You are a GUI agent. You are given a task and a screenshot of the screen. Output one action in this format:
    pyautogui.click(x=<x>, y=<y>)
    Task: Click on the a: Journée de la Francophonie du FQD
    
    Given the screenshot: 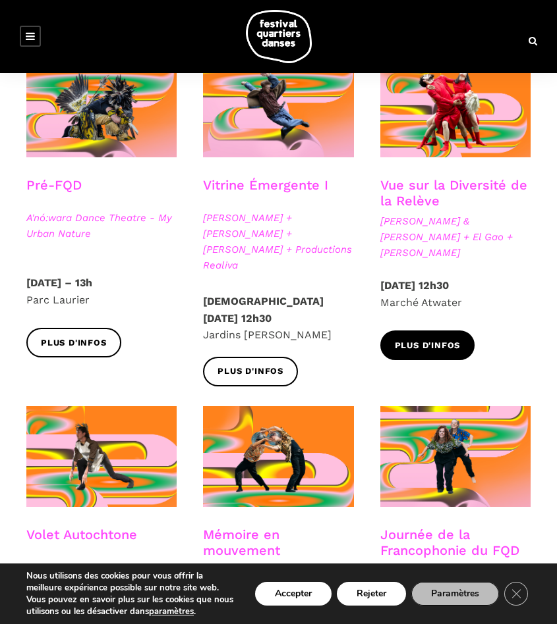 What is the action you would take?
    pyautogui.click(x=449, y=543)
    